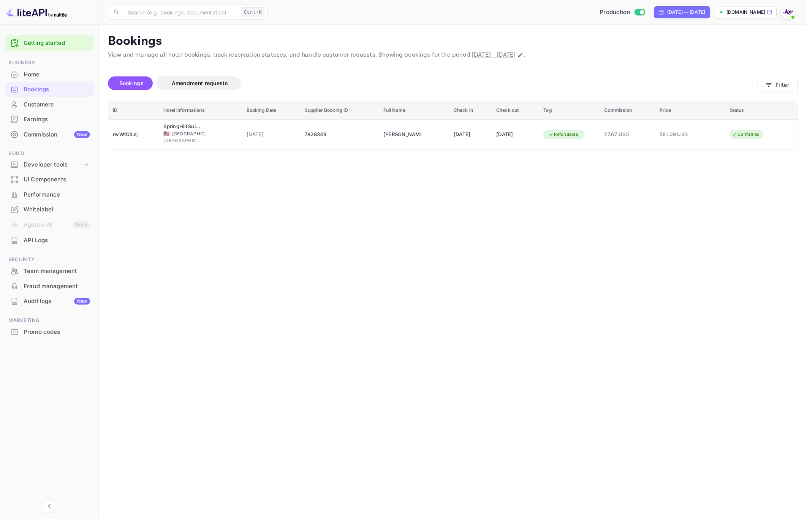 This screenshot has height=519, width=807. I want to click on div: Audit logs, so click(57, 301).